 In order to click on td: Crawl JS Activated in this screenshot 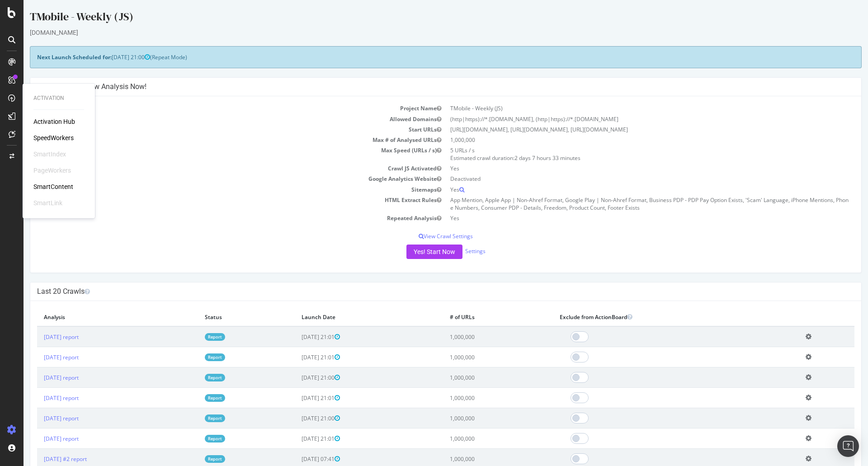, I will do `click(218, 168)`.